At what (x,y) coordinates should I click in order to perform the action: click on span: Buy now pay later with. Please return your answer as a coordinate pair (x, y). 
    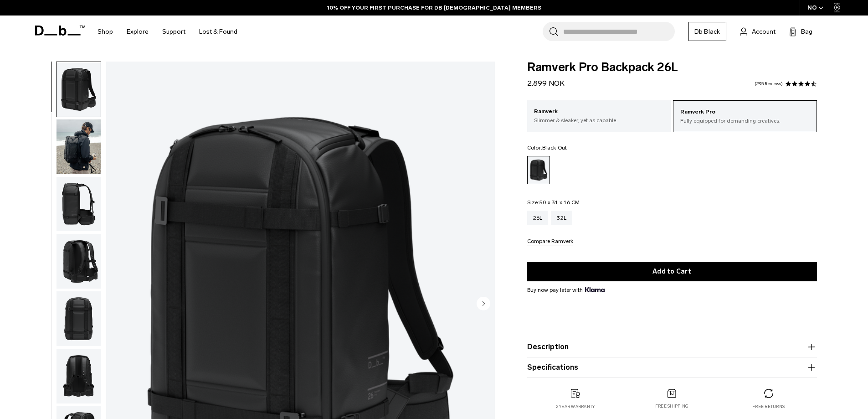
    Looking at the image, I should click on (566, 290).